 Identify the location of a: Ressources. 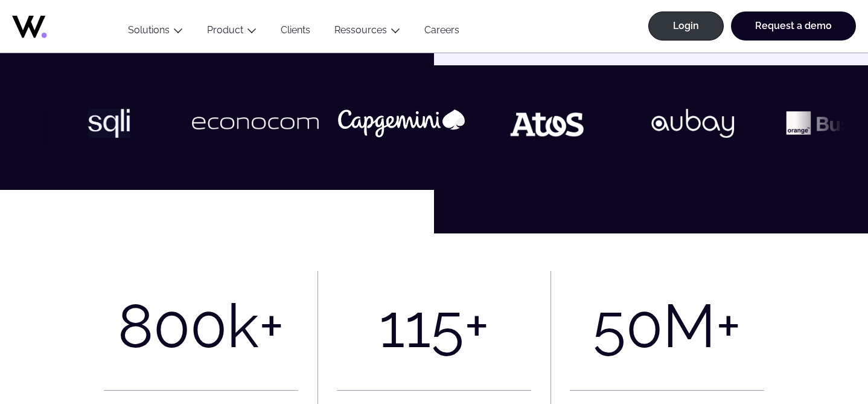
(360, 30).